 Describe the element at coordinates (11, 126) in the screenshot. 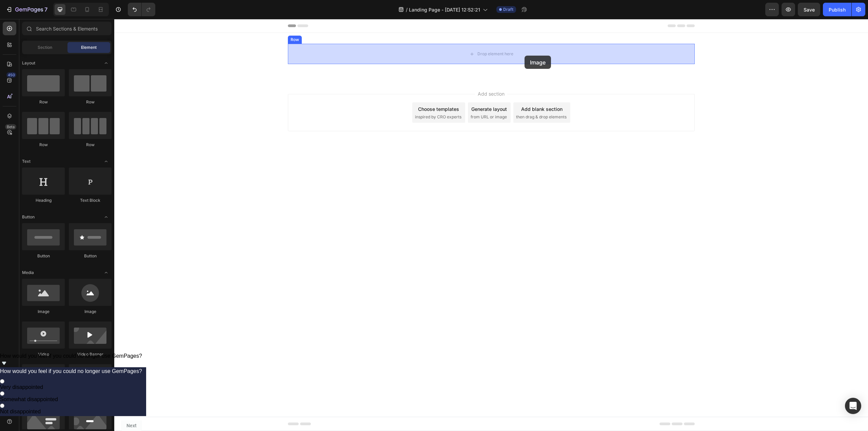

I see `div: Beta` at that location.